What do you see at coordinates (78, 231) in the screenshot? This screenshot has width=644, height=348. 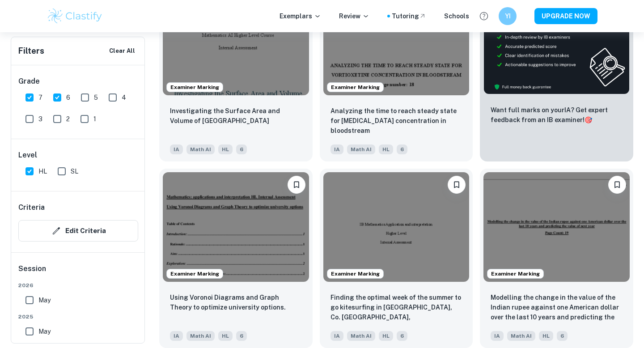 I see `button: Edit Criteria` at bounding box center [78, 231].